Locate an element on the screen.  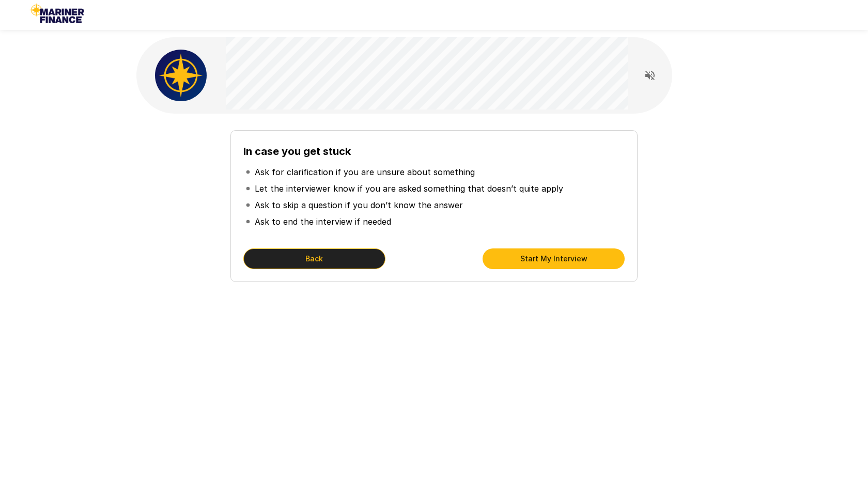
button: Back is located at coordinates (314, 259).